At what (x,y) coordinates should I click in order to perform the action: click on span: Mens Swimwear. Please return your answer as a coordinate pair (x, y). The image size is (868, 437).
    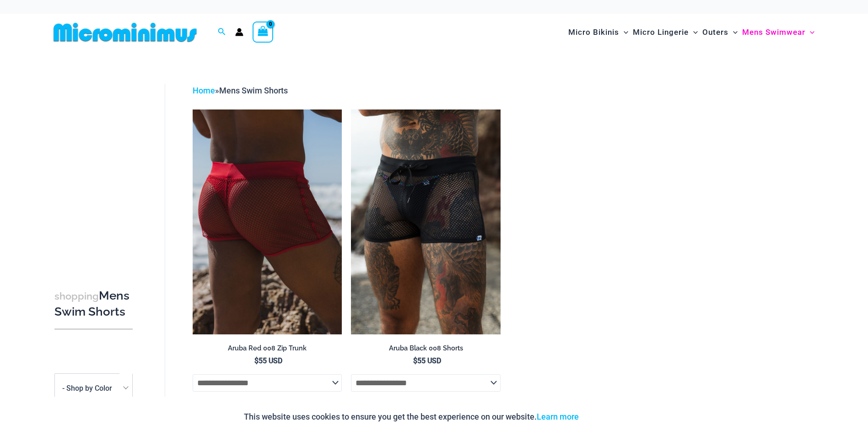
    Looking at the image, I should click on (774, 32).